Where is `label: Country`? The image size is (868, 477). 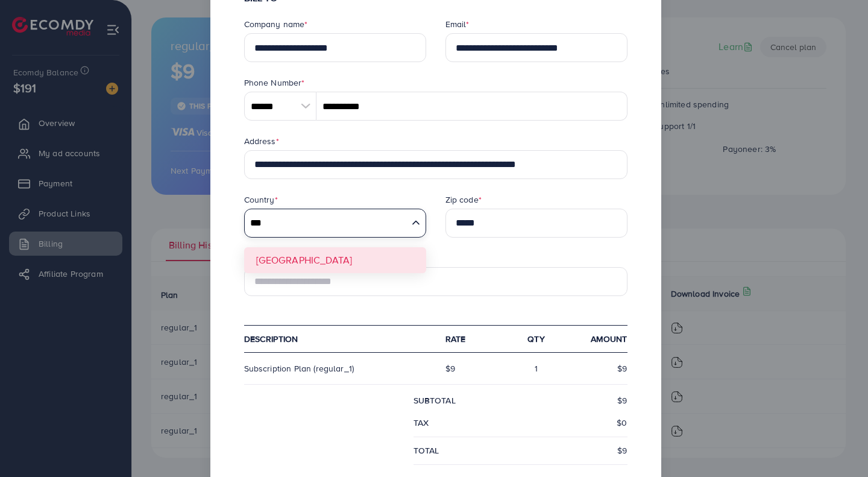
label: Country is located at coordinates (261, 199).